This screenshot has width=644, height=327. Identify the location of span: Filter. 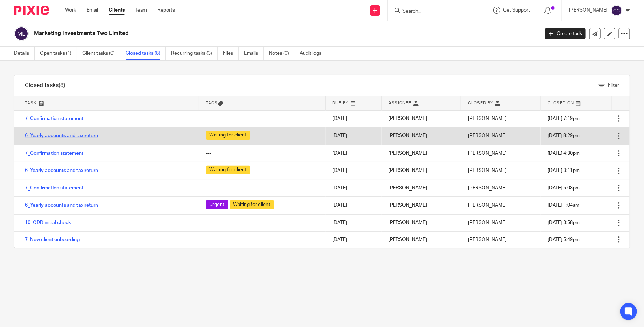
(614, 85).